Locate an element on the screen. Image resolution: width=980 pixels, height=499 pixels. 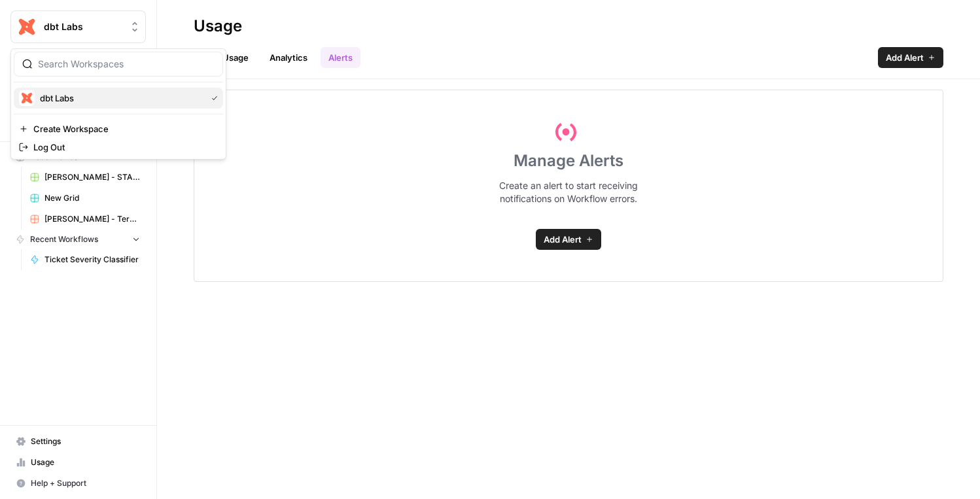
a: Alerts is located at coordinates (340, 57).